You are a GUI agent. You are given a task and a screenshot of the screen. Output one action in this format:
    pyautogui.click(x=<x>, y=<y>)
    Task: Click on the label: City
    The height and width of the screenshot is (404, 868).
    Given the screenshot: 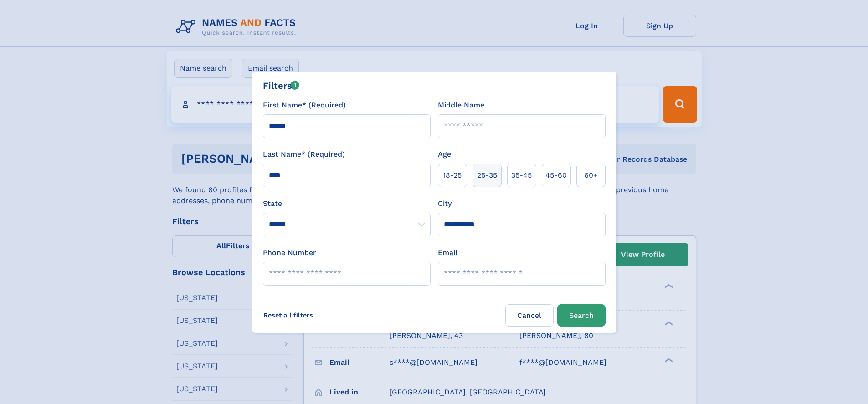 What is the action you would take?
    pyautogui.click(x=445, y=203)
    